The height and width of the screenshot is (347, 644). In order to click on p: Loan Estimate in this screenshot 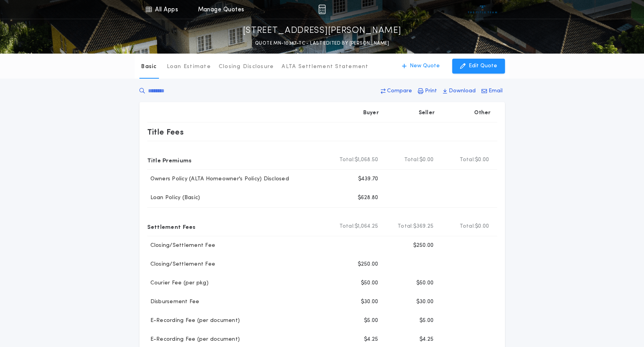, I will do `click(188, 67)`.